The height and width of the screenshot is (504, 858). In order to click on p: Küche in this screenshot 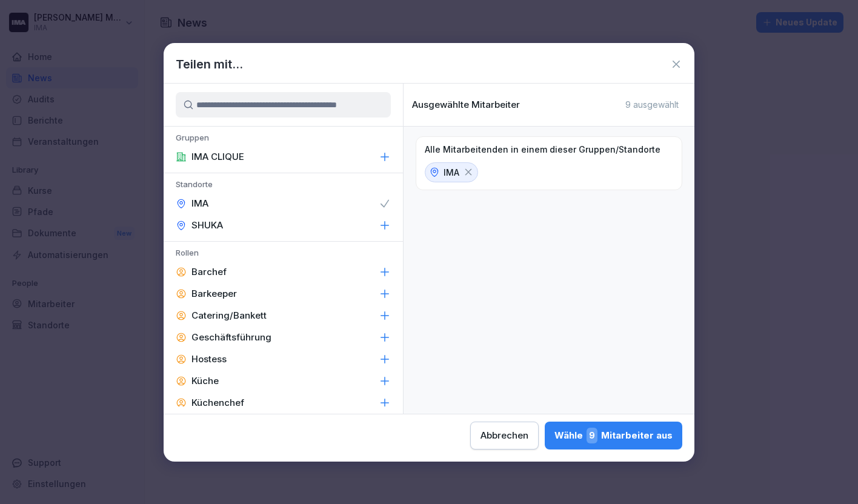, I will do `click(205, 381)`.